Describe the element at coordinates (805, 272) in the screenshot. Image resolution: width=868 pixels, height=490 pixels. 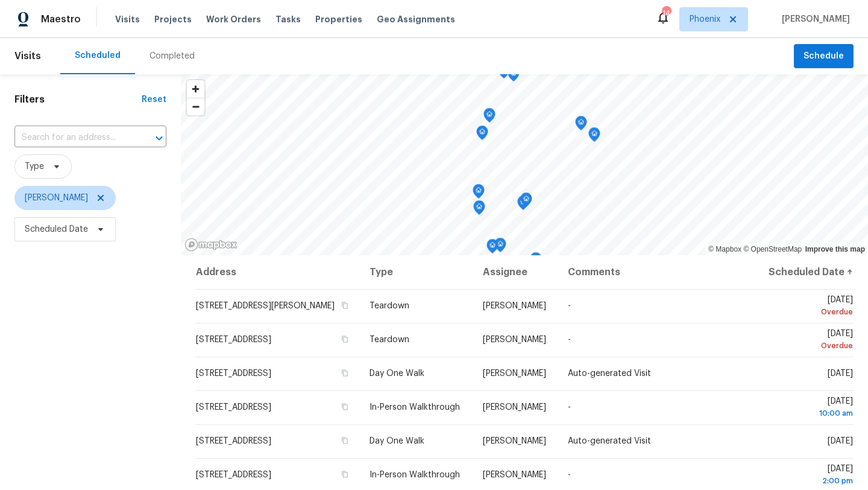
I see `th: Scheduled Date ↑` at that location.